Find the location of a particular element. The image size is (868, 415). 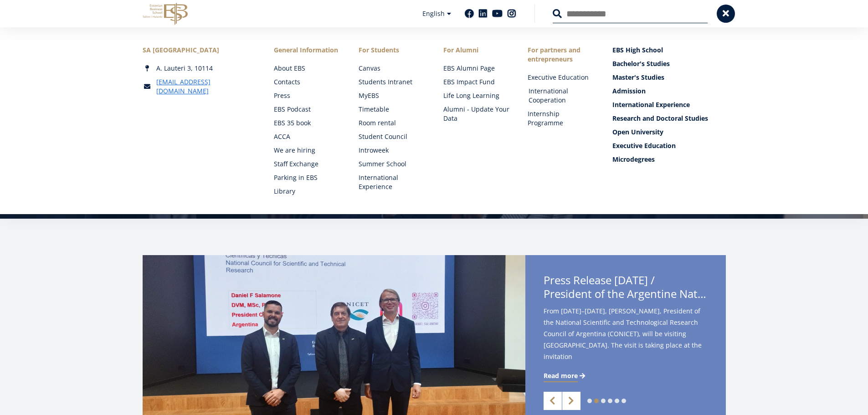

span: For partners and entrepreneurs is located at coordinates (561, 55).